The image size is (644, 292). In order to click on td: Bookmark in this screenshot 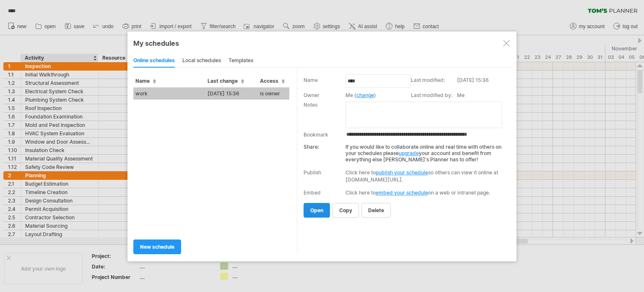, I will do `click(325, 134)`.